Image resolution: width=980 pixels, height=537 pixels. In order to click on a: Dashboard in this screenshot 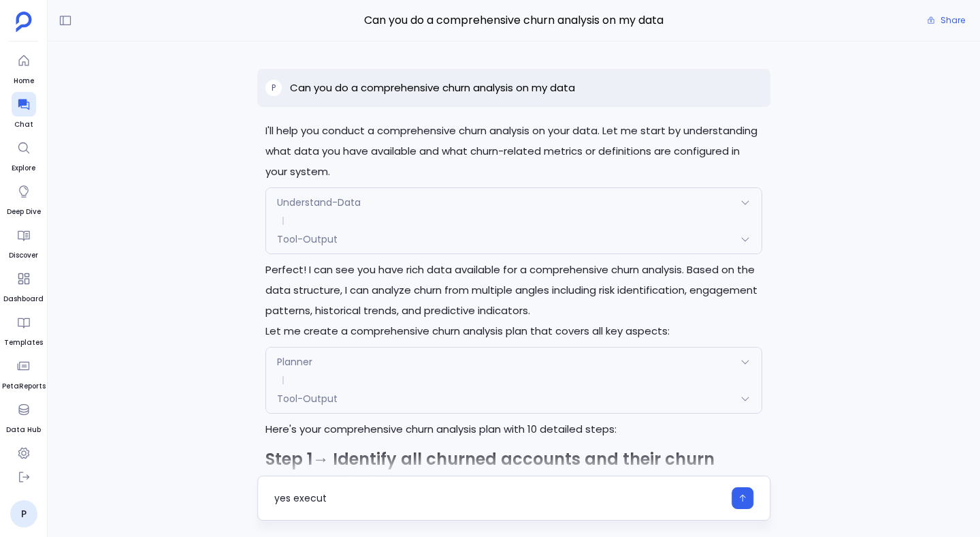, I will do `click(23, 285)`.